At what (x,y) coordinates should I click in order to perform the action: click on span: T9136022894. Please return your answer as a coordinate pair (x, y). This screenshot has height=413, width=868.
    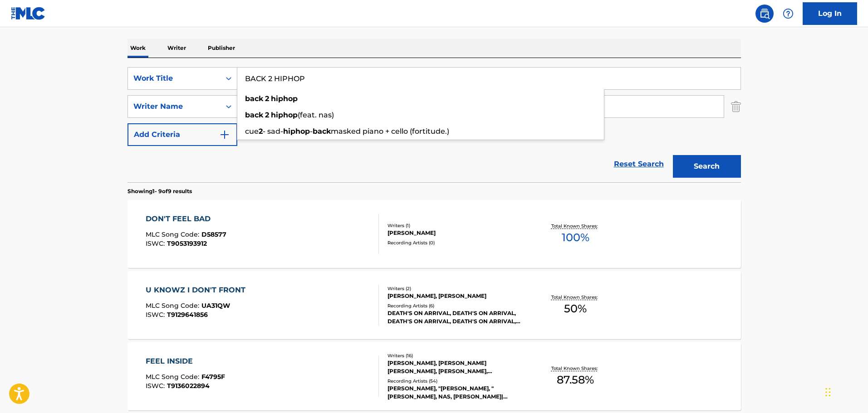
    Looking at the image, I should click on (188, 385).